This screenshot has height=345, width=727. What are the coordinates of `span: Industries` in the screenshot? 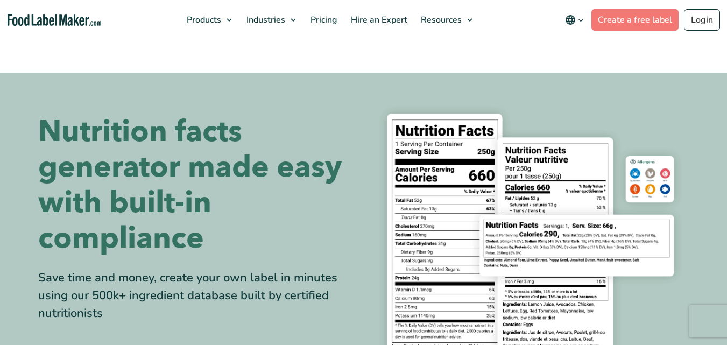 It's located at (265, 20).